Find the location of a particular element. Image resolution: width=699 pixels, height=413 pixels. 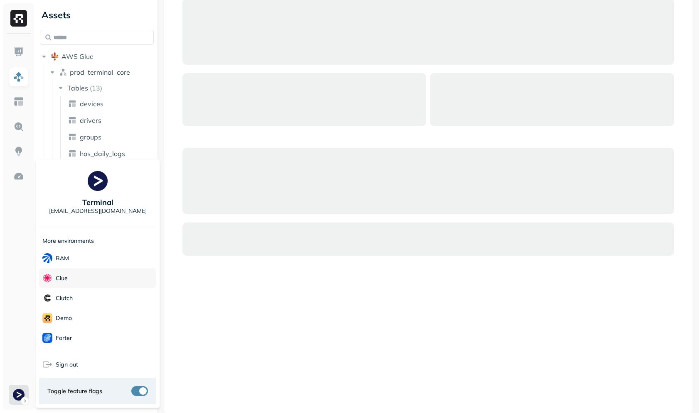

p: demo is located at coordinates (64, 318).